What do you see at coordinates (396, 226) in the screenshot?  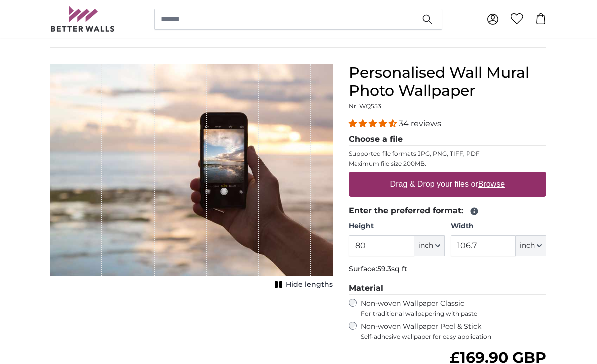 I see `label: Height` at bounding box center [396, 226].